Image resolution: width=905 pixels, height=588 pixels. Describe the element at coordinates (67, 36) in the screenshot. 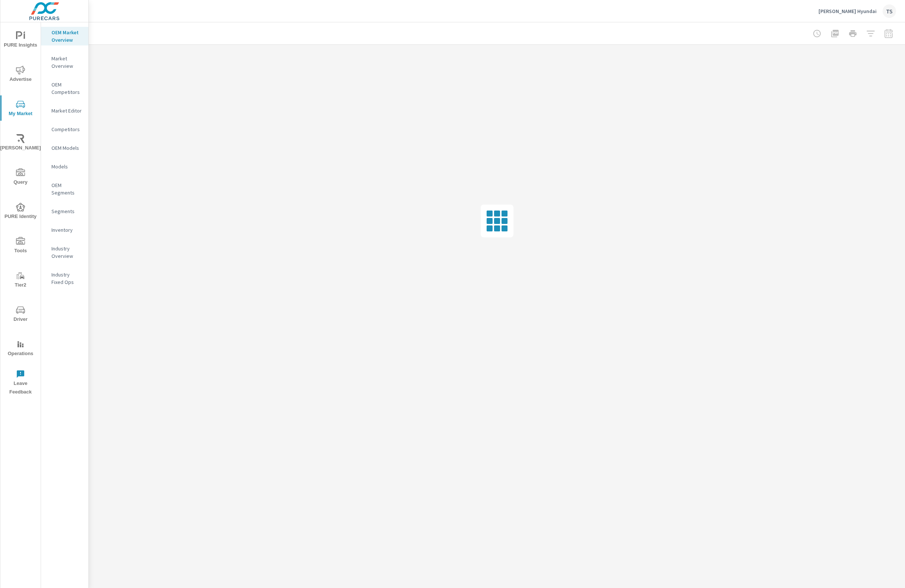

I see `p: OEM Market Overview` at that location.